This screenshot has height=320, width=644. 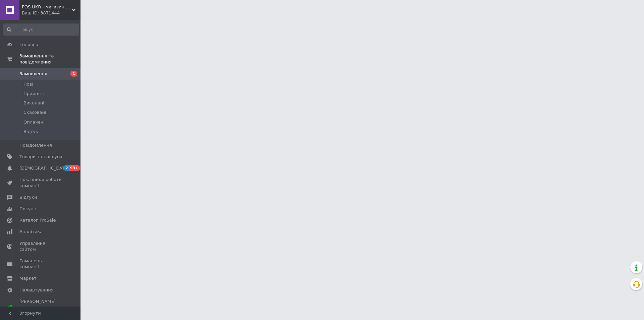 I want to click on span: Гаманець компанії, so click(x=41, y=264).